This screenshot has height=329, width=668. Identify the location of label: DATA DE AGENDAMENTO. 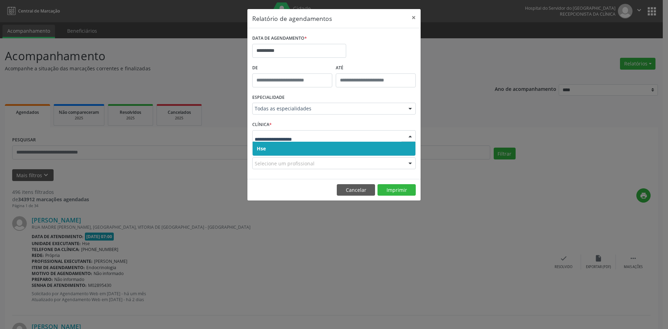
(279, 38).